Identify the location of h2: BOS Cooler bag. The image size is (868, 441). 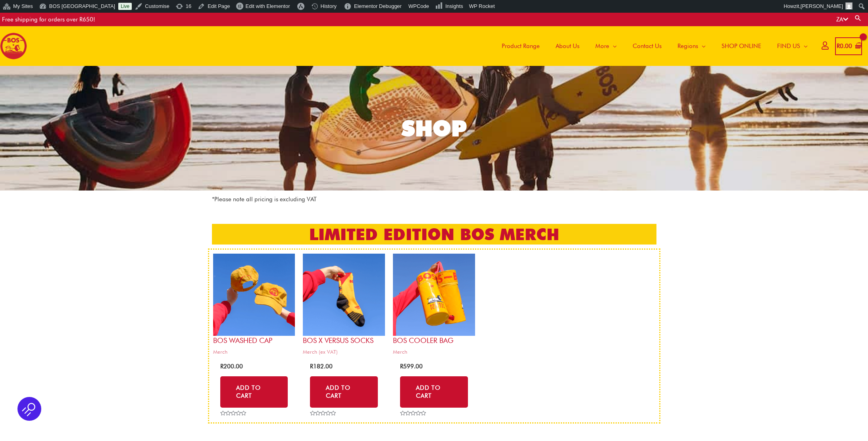
(434, 340).